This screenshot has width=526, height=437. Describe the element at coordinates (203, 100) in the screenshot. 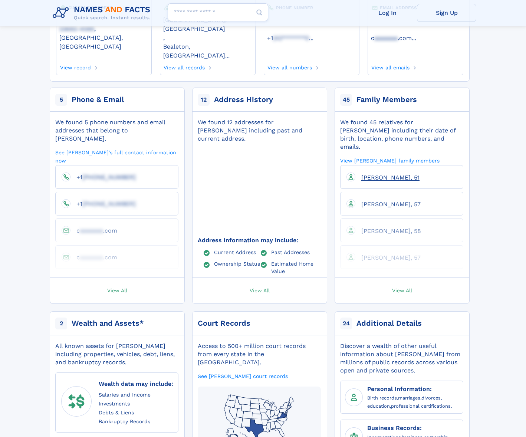

I see `span: 12` at that location.